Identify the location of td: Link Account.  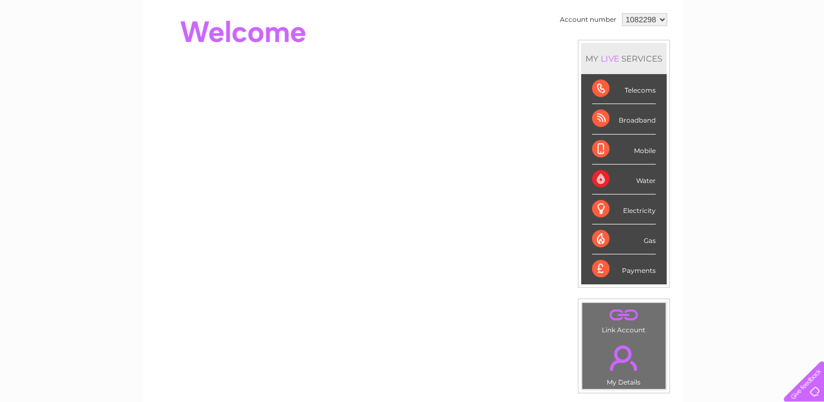
(624, 319).